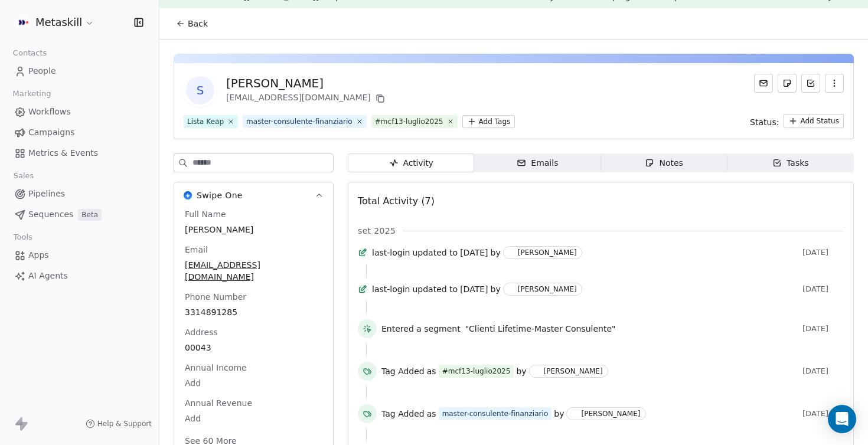 This screenshot has width=868, height=445. What do you see at coordinates (216, 297) in the screenshot?
I see `span: Phone Number` at bounding box center [216, 297].